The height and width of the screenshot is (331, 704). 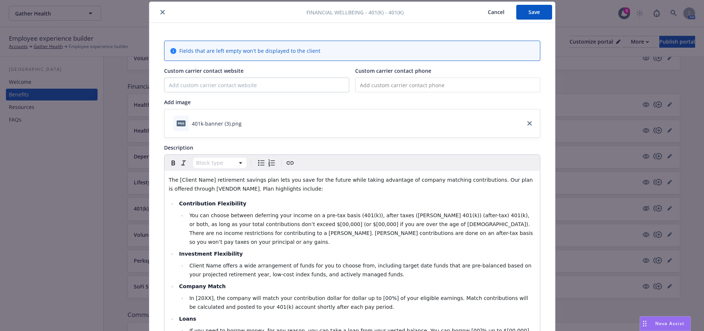 I want to click on span: Fields that are left empty won't be displayed to the client, so click(x=250, y=51).